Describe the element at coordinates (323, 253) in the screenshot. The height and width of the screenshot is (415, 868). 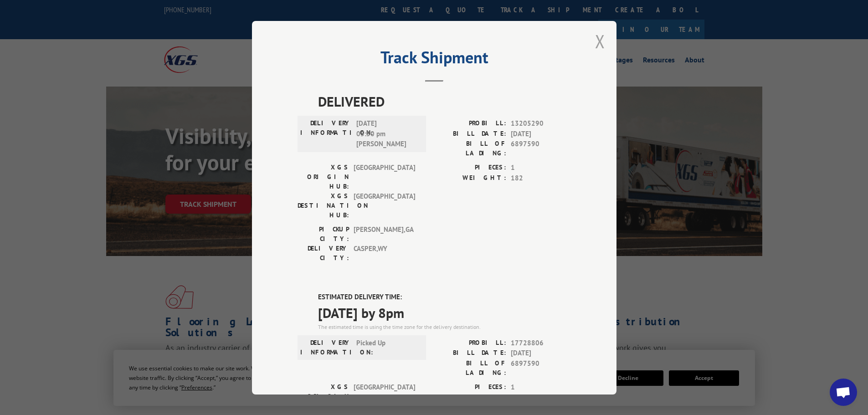
I see `label: DELIVERY CITY:` at that location.